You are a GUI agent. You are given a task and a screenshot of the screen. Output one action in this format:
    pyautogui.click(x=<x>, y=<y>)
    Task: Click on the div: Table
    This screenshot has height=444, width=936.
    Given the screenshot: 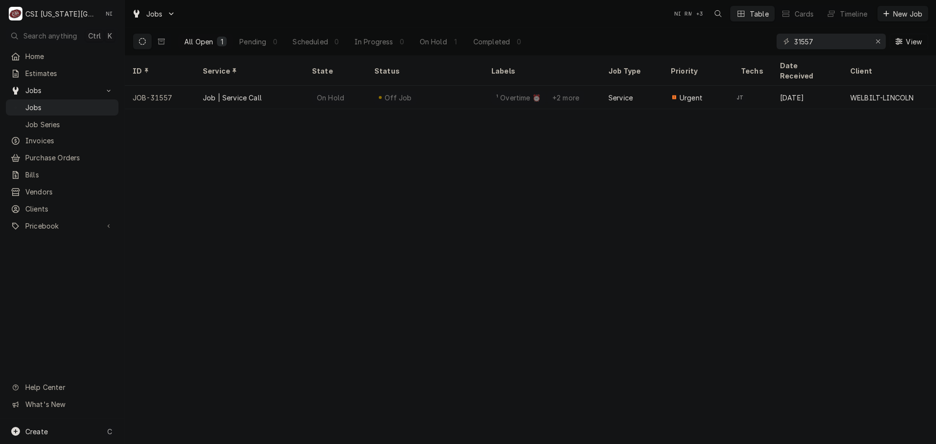 What is the action you would take?
    pyautogui.click(x=759, y=14)
    